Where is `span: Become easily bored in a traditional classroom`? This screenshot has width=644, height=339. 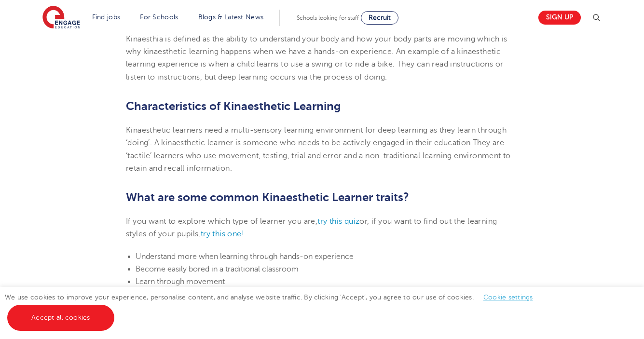 span: Become easily bored in a traditional classroom is located at coordinates (217, 269).